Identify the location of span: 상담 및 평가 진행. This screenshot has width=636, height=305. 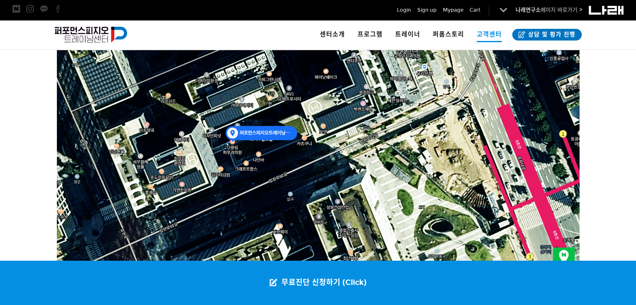
(550, 35).